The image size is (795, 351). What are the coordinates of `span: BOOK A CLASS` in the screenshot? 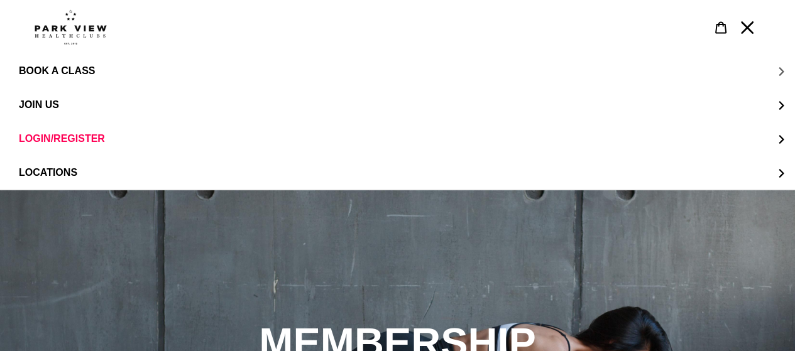 It's located at (57, 71).